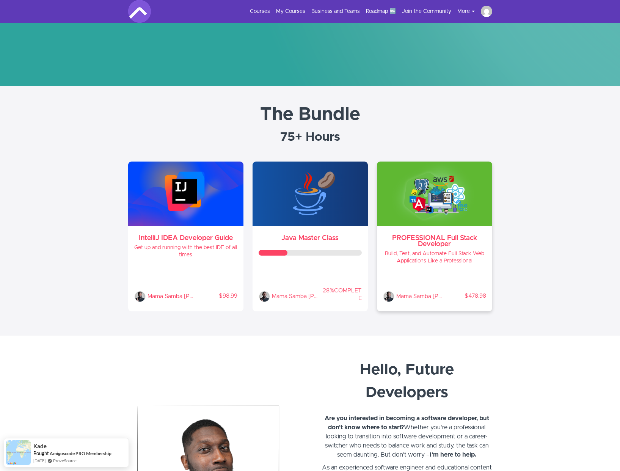 This screenshot has width=620, height=471. Describe the element at coordinates (217, 296) in the screenshot. I see `p: $98.99` at that location.